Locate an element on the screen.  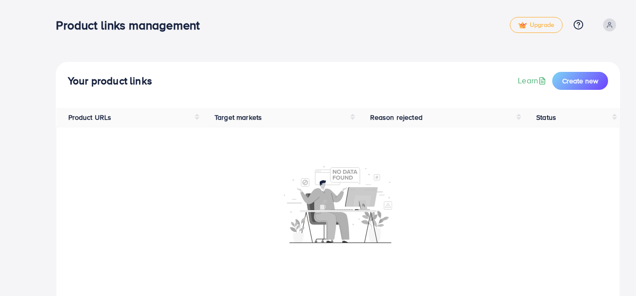
span: Product URLs is located at coordinates (90, 117).